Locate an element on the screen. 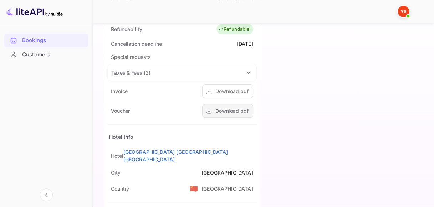 The width and height of the screenshot is (434, 207). button: Collapse navigation is located at coordinates (46, 195).